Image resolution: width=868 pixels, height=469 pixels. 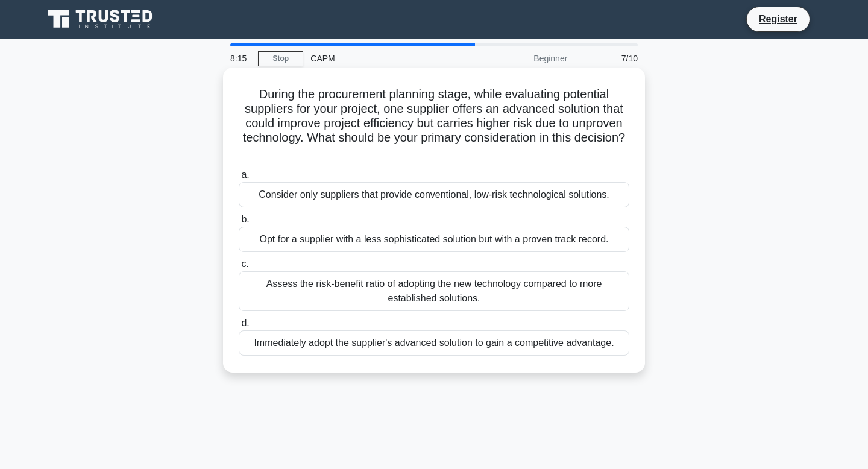 What do you see at coordinates (245, 219) in the screenshot?
I see `span: b.` at bounding box center [245, 219].